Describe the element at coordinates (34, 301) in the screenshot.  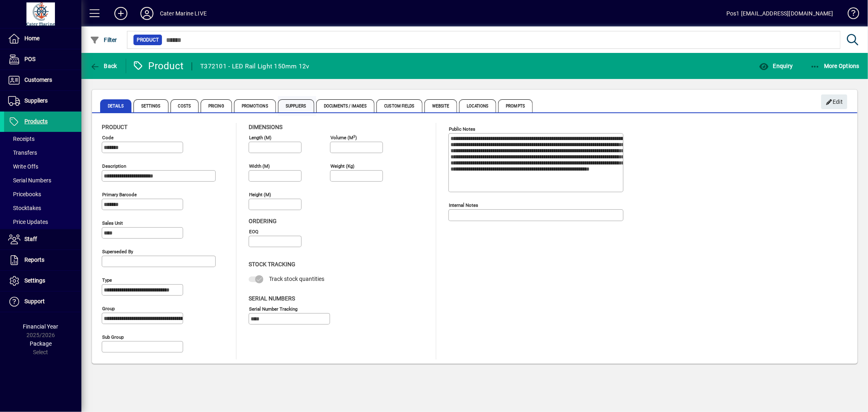
I see `span: Support` at that location.